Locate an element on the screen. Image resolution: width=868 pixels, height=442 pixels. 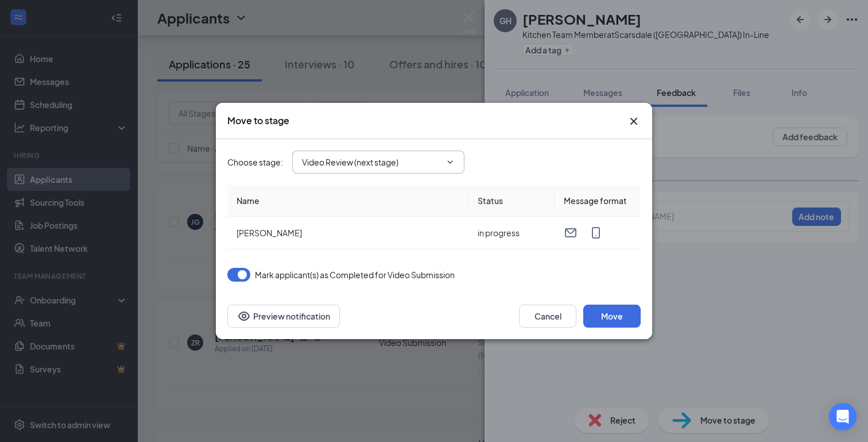
svg: ChevronDown is located at coordinates (450, 162).